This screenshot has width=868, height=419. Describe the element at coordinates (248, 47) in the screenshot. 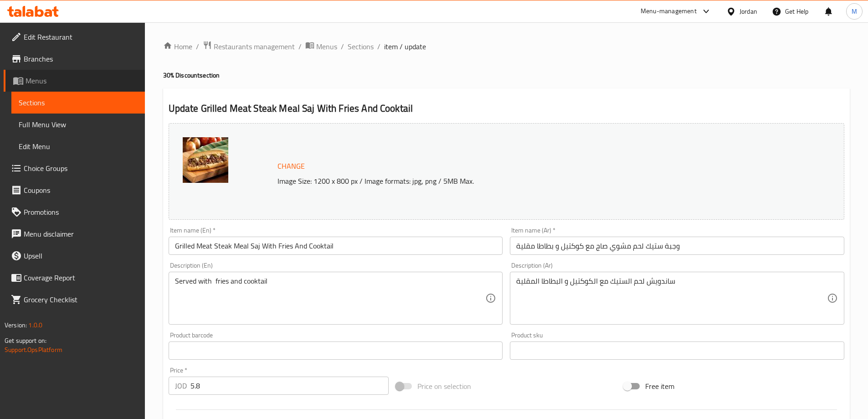

I see `a: Restaurants management` at that location.